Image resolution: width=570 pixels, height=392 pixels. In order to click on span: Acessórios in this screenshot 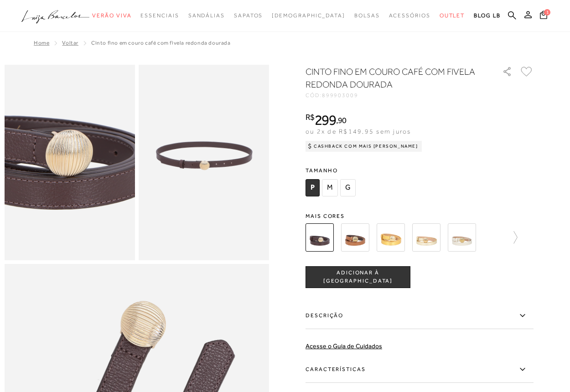, I will do `click(409, 15)`.